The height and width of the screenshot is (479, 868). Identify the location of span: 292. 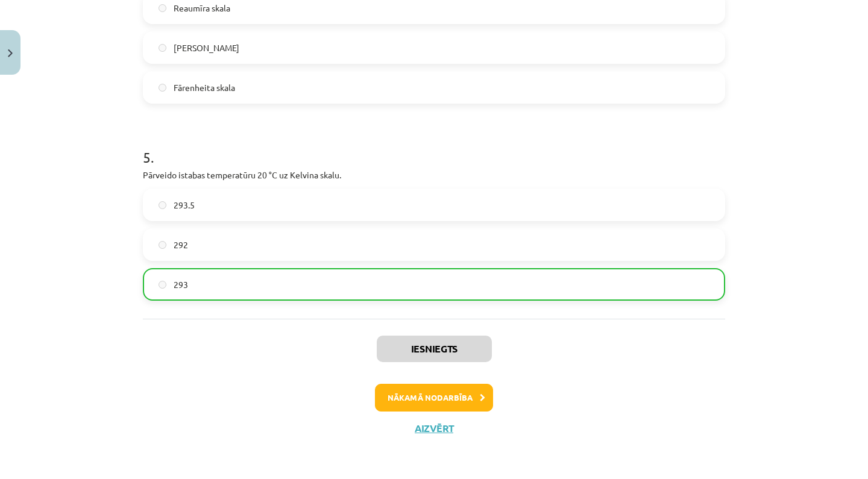
(181, 244).